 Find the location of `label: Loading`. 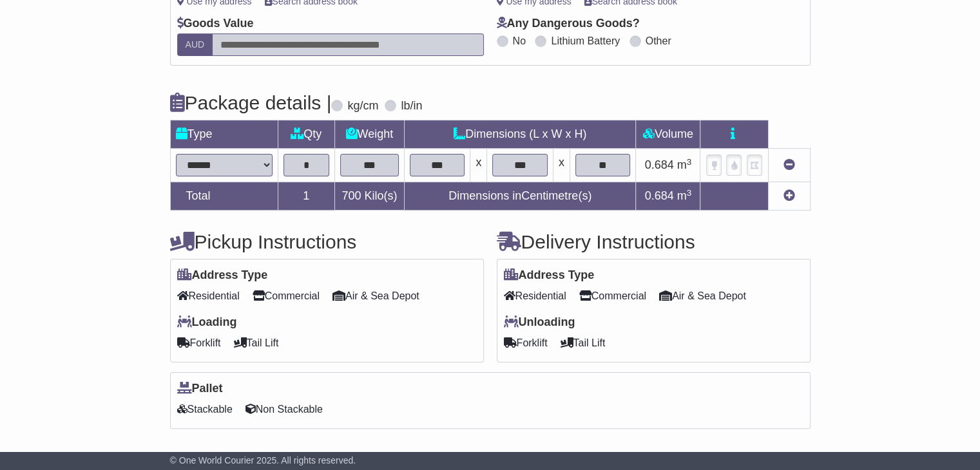

label: Loading is located at coordinates (207, 323).